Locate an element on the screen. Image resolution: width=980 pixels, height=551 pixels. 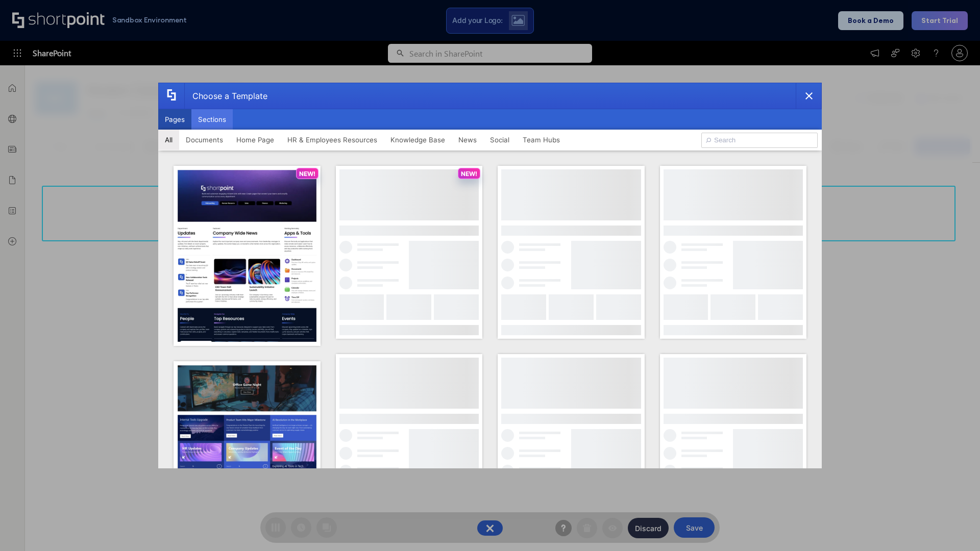
button: Home Page is located at coordinates (255, 140).